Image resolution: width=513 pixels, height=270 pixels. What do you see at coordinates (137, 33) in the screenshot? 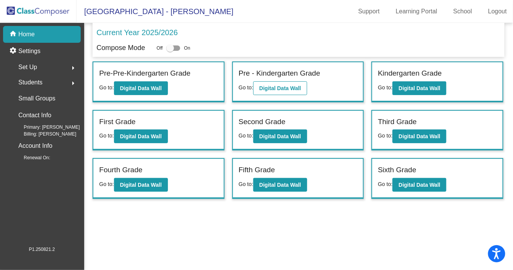
I see `p: Current Year 2025/2026` at bounding box center [137, 33].